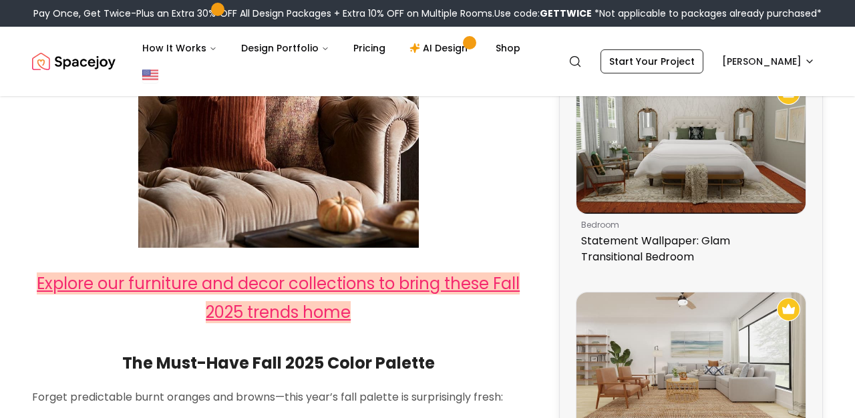 The image size is (855, 418). I want to click on span: *Not applicable to packages already purchased*, so click(706, 13).